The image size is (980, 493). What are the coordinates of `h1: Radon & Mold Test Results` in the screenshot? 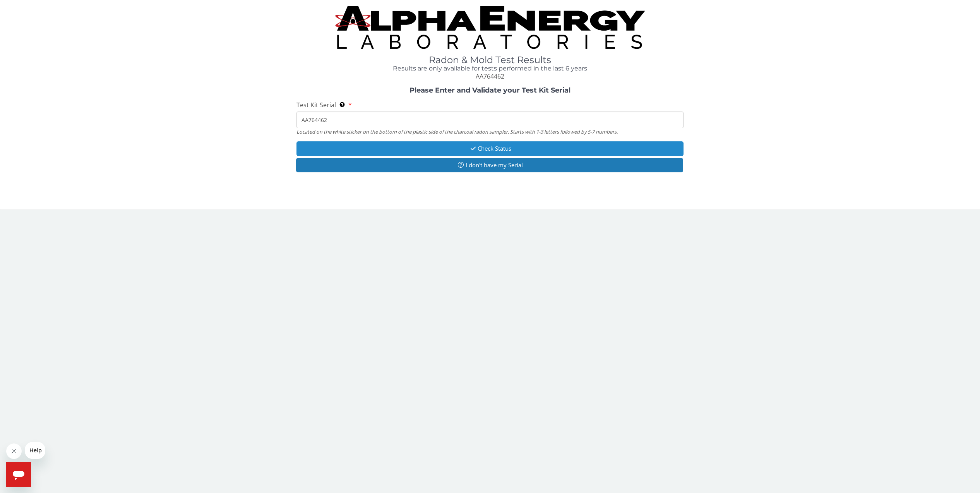 It's located at (490, 60).